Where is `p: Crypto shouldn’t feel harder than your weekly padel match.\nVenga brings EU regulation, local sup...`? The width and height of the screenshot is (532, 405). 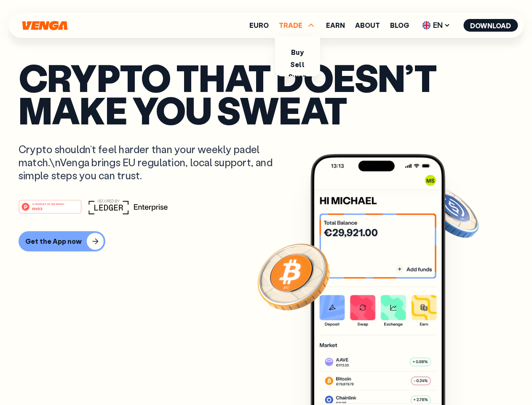 p: Crypto shouldn’t feel harder than your weekly padel match.\nVenga brings EU regulation, local sup... is located at coordinates (151, 162).